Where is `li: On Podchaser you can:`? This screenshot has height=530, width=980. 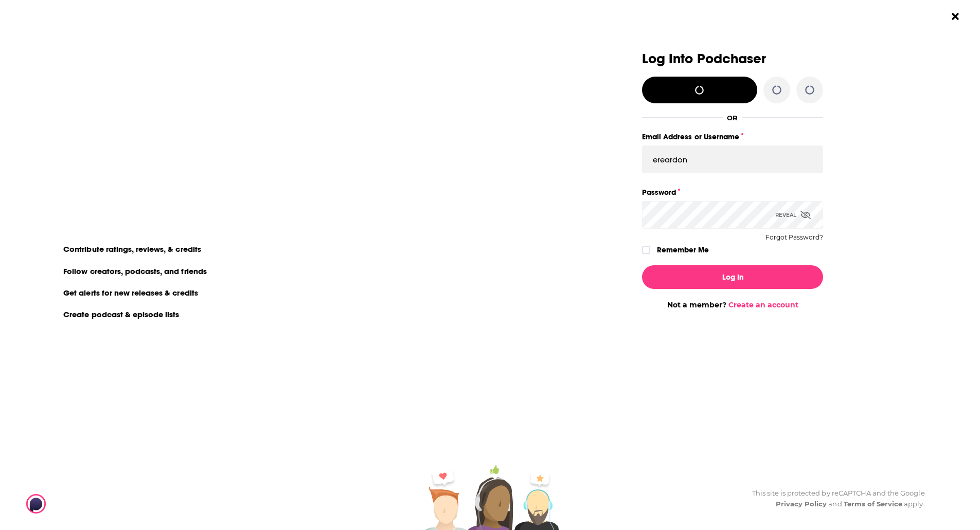 li: On Podchaser you can: is located at coordinates (160, 229).